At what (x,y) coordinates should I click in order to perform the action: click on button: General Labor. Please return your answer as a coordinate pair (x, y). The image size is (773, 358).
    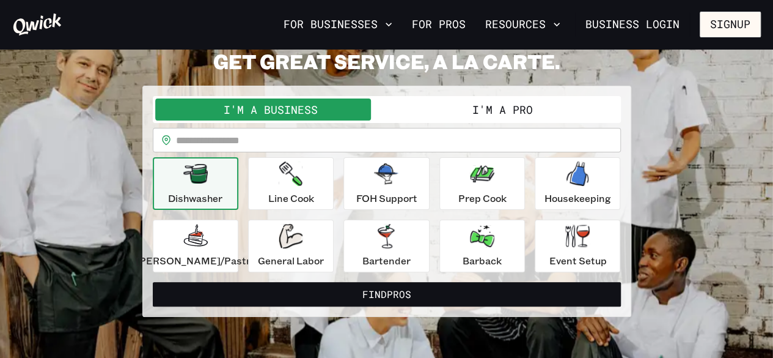
    Looking at the image, I should click on (291, 246).